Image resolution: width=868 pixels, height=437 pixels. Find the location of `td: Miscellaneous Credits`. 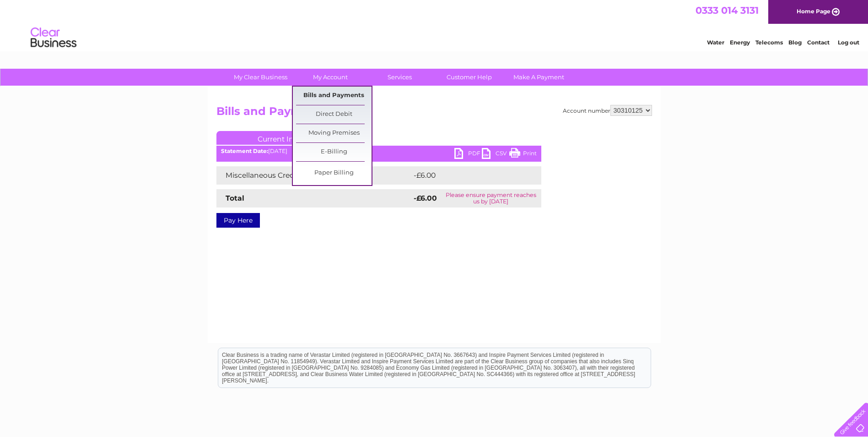

td: Miscellaneous Credits is located at coordinates (314, 175).